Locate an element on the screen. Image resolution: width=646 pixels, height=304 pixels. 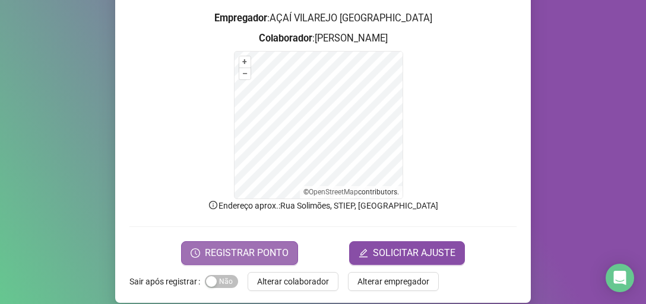
span: edit is located at coordinates (363, 253).